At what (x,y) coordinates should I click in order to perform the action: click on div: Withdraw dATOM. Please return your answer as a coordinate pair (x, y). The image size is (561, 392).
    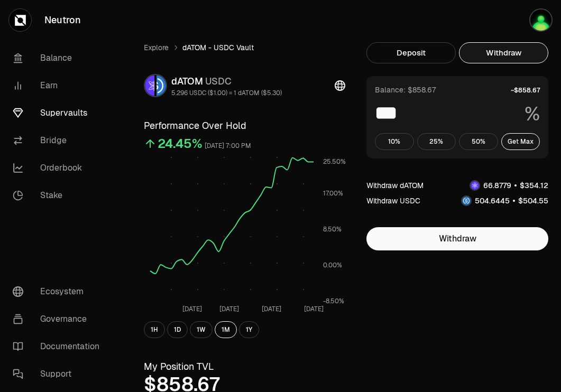
    Looking at the image, I should click on (395, 185).